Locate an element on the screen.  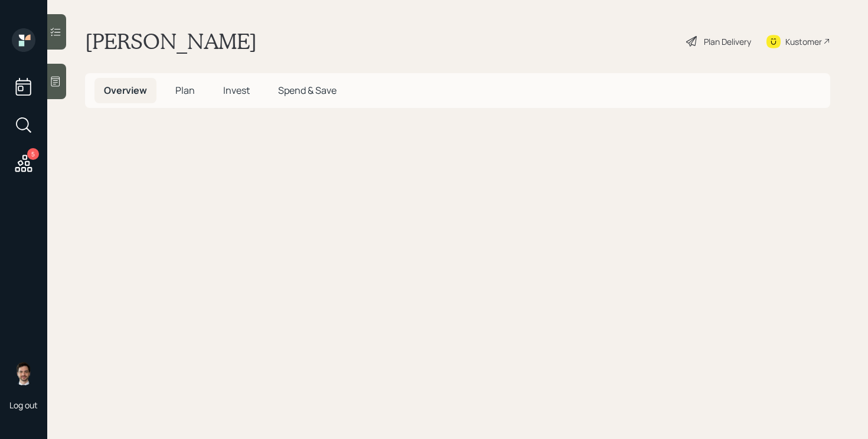
div: Kustomer is located at coordinates (804, 41).